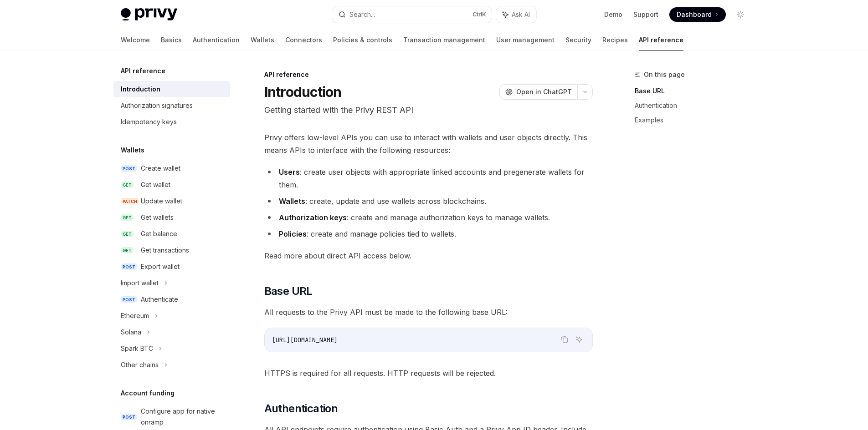 This screenshot has width=868, height=430. I want to click on a: Recipes, so click(615, 40).